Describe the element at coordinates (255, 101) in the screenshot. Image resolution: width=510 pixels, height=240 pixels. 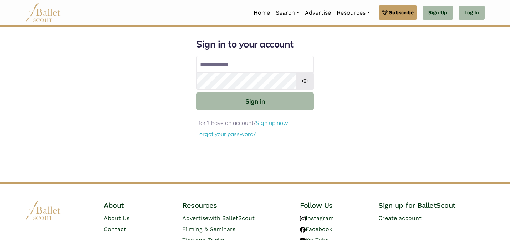
I see `button: Sign in` at that location.